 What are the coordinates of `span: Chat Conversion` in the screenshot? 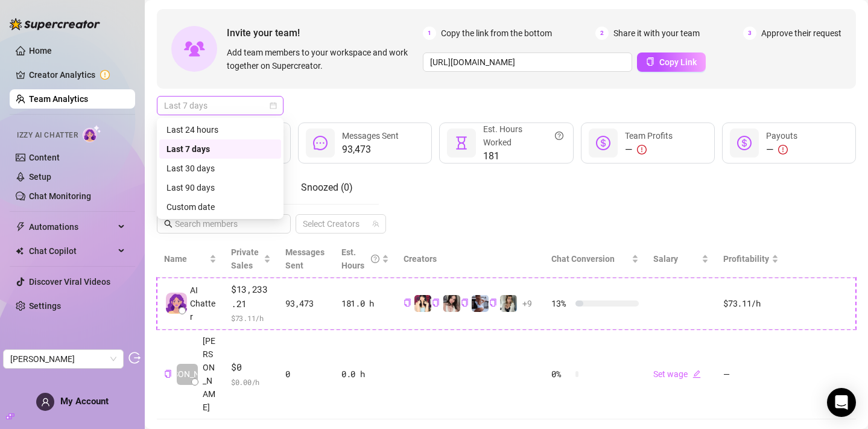 It's located at (583, 259).